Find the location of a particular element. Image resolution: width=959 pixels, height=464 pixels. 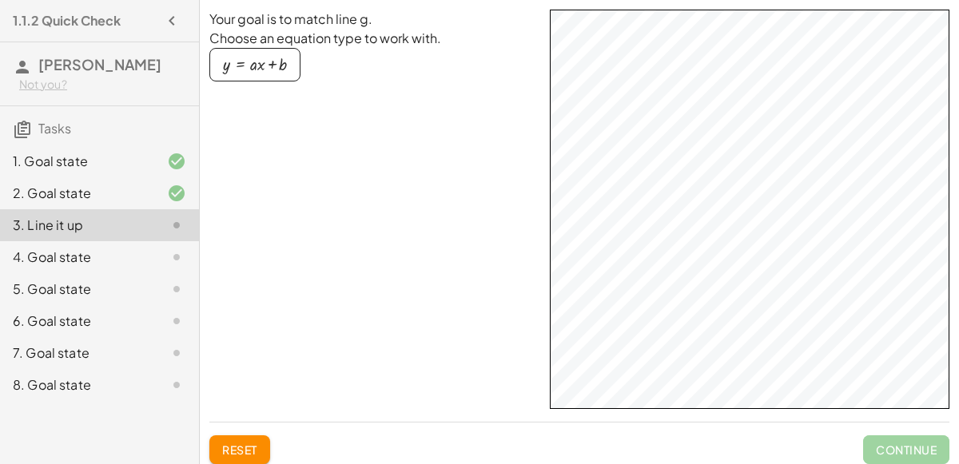

div: 1. Goal state is located at coordinates (77, 161).